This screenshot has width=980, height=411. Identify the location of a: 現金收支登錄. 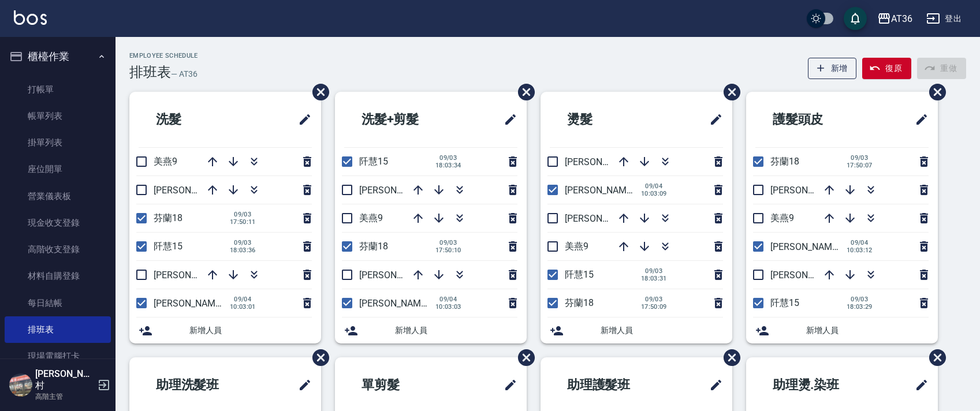
(58, 222).